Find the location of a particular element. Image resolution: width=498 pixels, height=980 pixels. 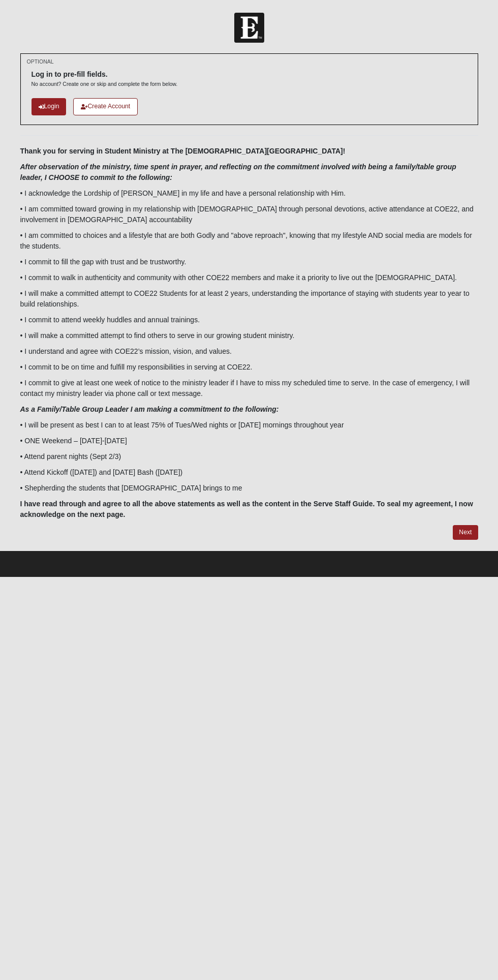

img: Church of Eleven22 Logo is located at coordinates (249, 28).